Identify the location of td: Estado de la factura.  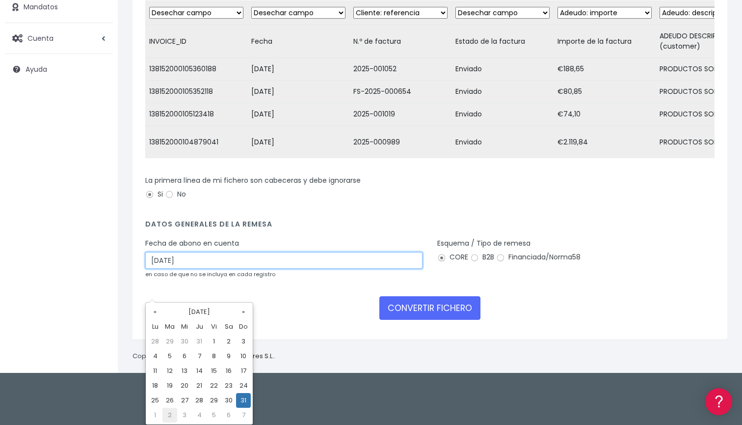
(503, 41).